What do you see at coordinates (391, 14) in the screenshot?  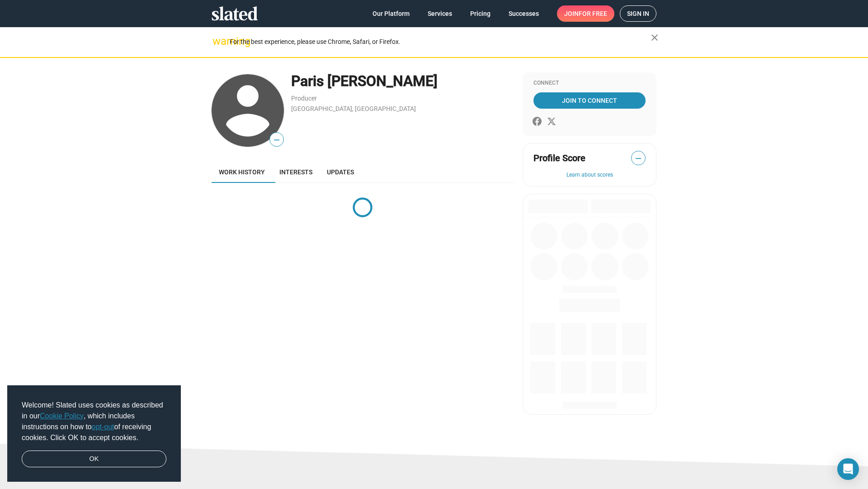 I see `span: Our Platform` at bounding box center [391, 14].